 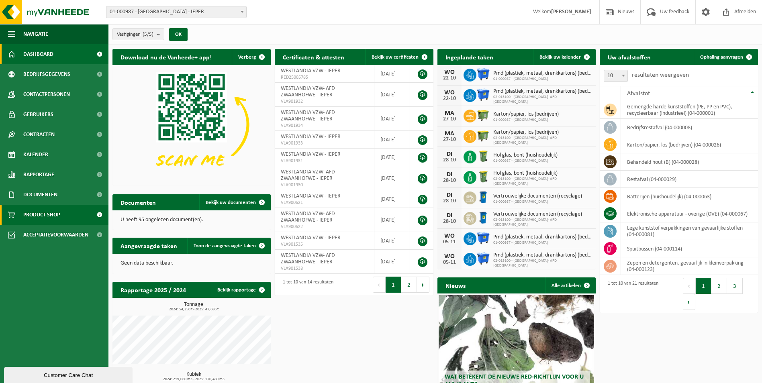 I want to click on span: Verberg, so click(x=247, y=57).